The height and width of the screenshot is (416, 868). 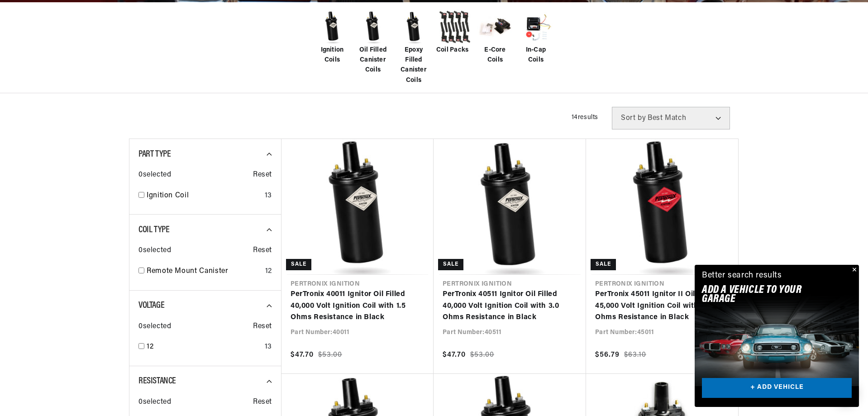 What do you see at coordinates (154, 154) in the screenshot?
I see `span: Part Type` at bounding box center [154, 154].